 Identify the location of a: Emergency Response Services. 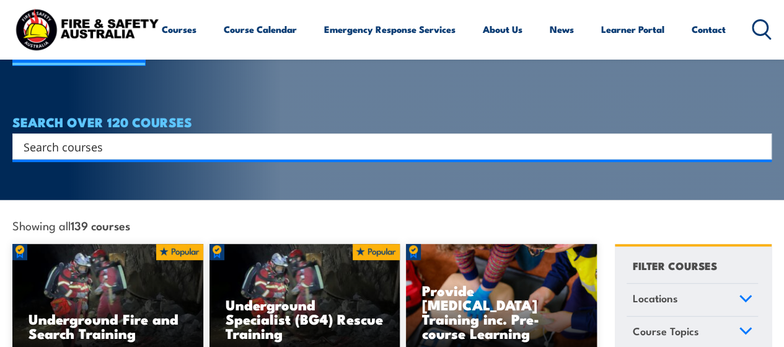
(390, 29).